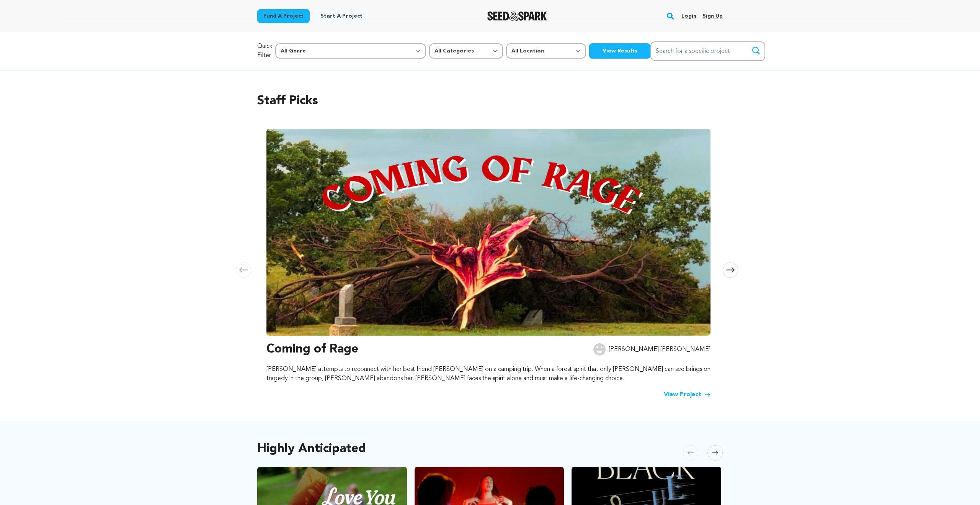  Describe the element at coordinates (689, 16) in the screenshot. I see `a: Login` at that location.